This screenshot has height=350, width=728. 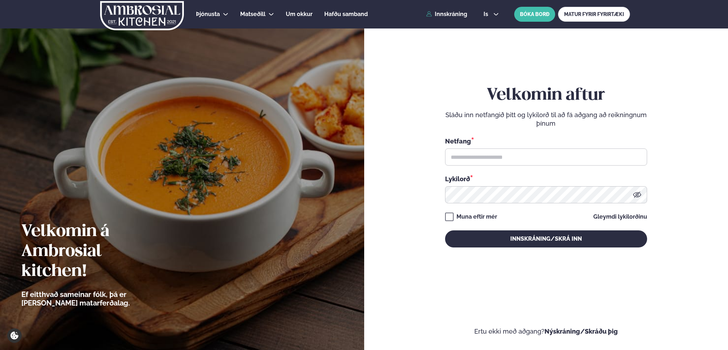 What do you see at coordinates (546, 119) in the screenshot?
I see `p: Sláðu inn netfangið þitt og lykilorð til að fá aðgang að reikningnum þínum` at bounding box center [546, 119].